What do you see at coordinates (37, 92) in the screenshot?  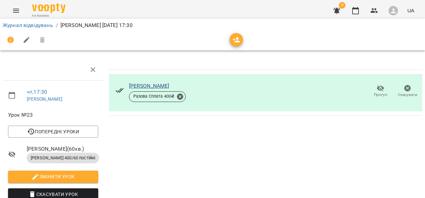 I see `a: чт , 17:30` at bounding box center [37, 92].